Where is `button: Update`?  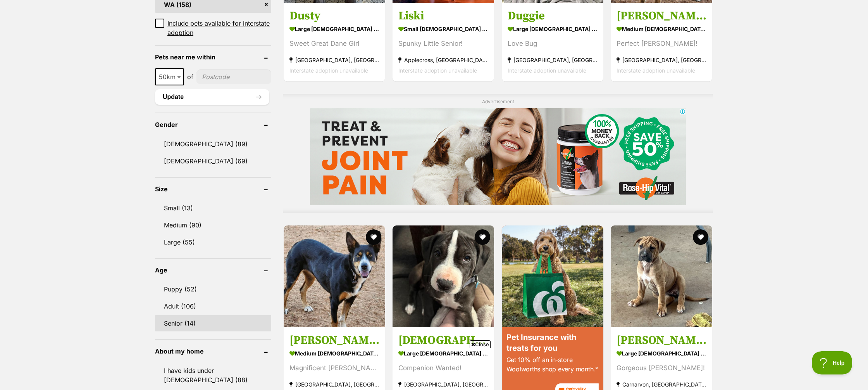
button: Update is located at coordinates (212, 97).